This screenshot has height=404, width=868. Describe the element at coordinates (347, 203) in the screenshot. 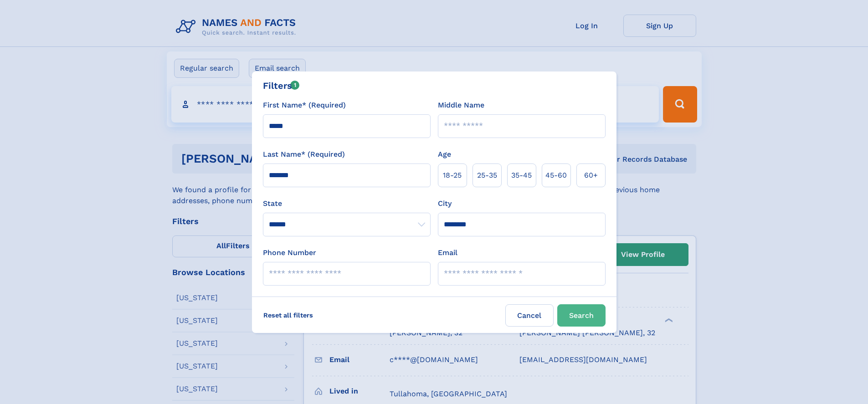

I see `label: State` at that location.